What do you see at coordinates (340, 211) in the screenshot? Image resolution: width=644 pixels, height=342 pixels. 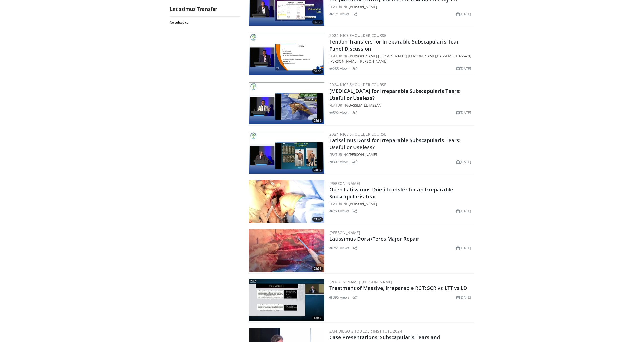 I see `li: 759 views` at bounding box center [340, 211].